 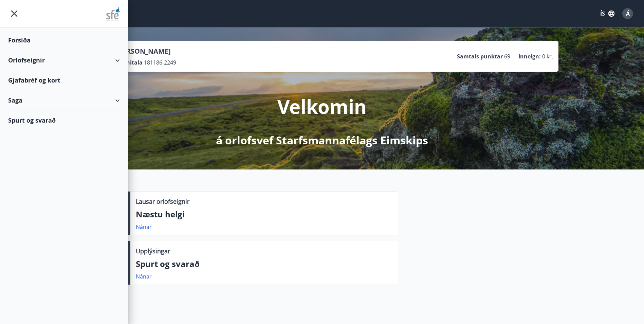 I want to click on p: Upplýsingar, so click(x=152, y=251).